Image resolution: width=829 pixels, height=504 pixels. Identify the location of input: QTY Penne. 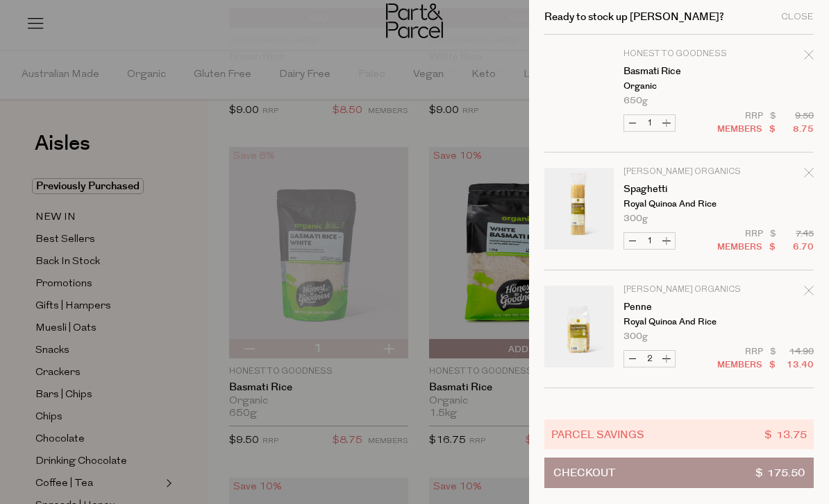
(649, 358).